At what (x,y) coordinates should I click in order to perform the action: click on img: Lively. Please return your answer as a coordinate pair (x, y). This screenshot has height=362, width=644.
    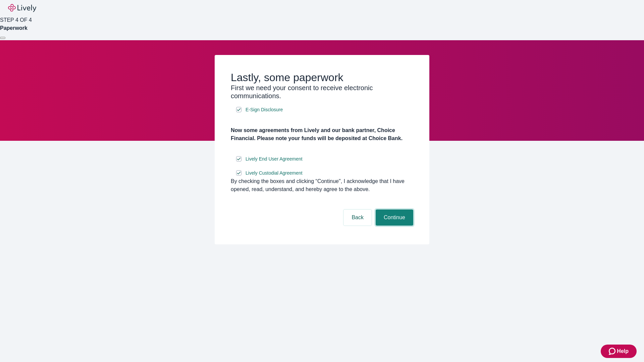
    Looking at the image, I should click on (22, 8).